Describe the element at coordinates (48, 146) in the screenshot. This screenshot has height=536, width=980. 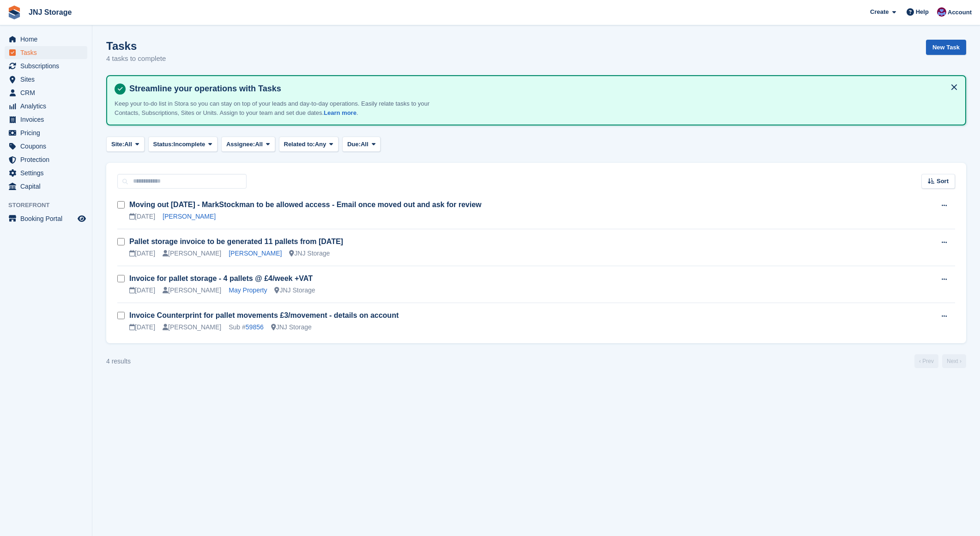
I see `span: Coupons` at that location.